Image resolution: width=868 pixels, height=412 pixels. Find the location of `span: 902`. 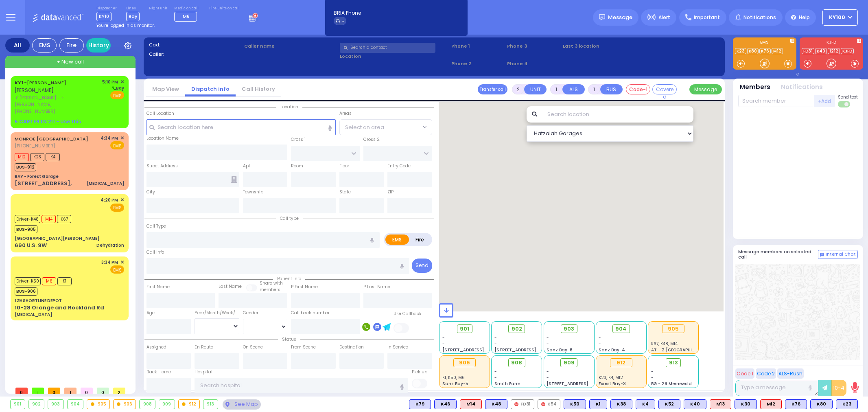

span: 902 is located at coordinates (517, 329).